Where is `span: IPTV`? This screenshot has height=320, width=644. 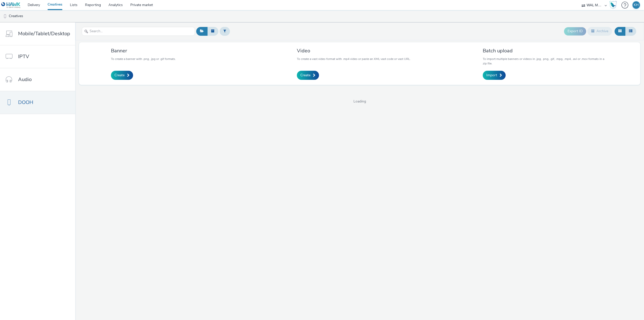 span: IPTV is located at coordinates (23, 57).